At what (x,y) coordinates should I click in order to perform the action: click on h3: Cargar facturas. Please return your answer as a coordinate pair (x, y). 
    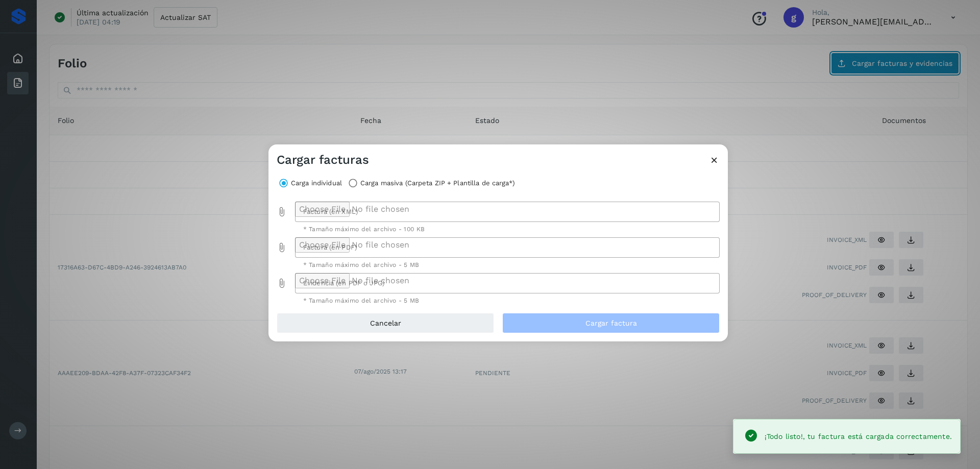
    Looking at the image, I should click on (323, 160).